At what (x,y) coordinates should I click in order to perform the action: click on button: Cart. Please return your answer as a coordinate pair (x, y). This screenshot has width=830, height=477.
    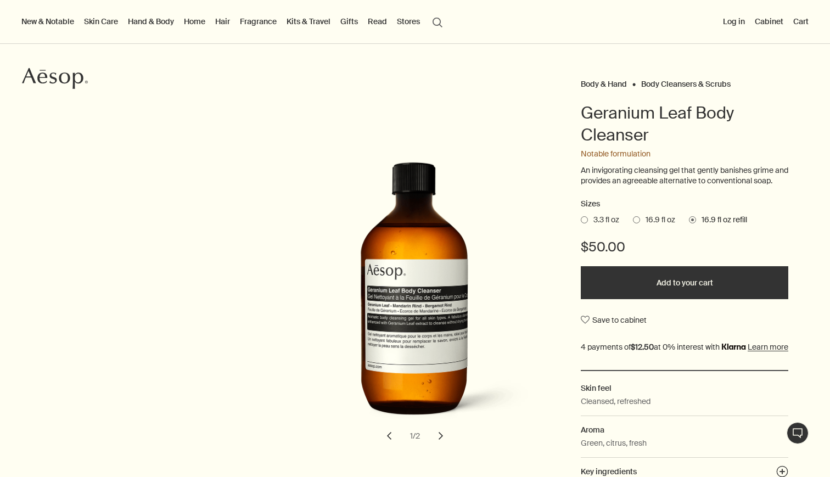
    Looking at the image, I should click on (801, 21).